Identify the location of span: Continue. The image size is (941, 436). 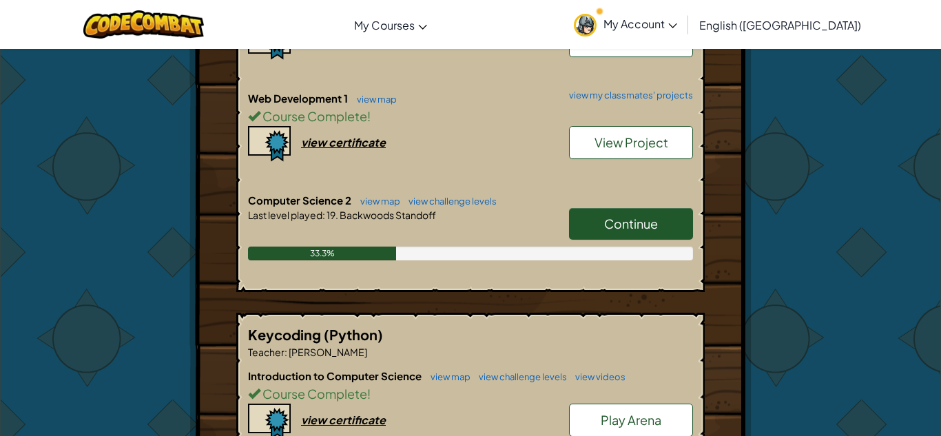
(631, 223).